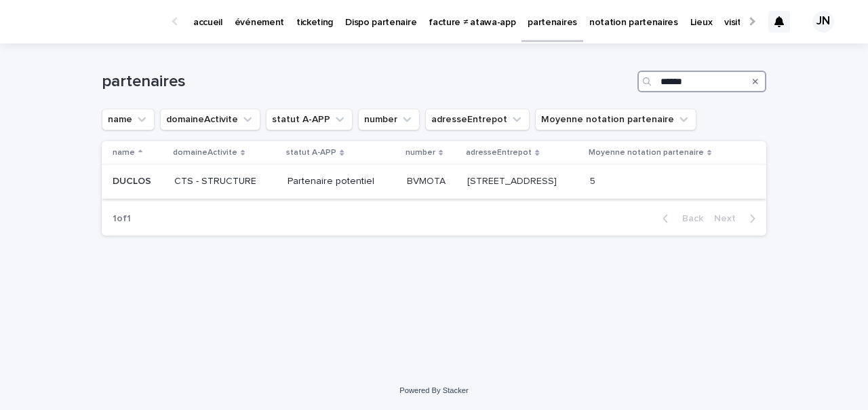 This screenshot has height=410, width=868. What do you see at coordinates (427, 180) in the screenshot?
I see `p: BVMOTA` at bounding box center [427, 180].